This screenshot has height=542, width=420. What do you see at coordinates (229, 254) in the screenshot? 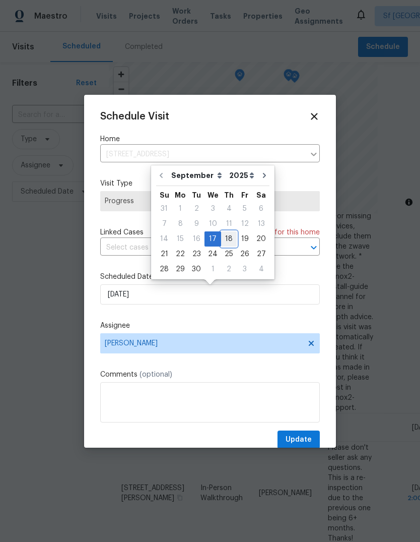
I see `div: Thu Sep 25 2025` at bounding box center [229, 254].